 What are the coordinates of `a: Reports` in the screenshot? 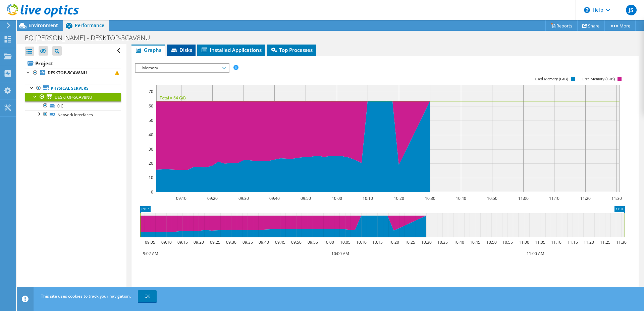 It's located at (561, 26).